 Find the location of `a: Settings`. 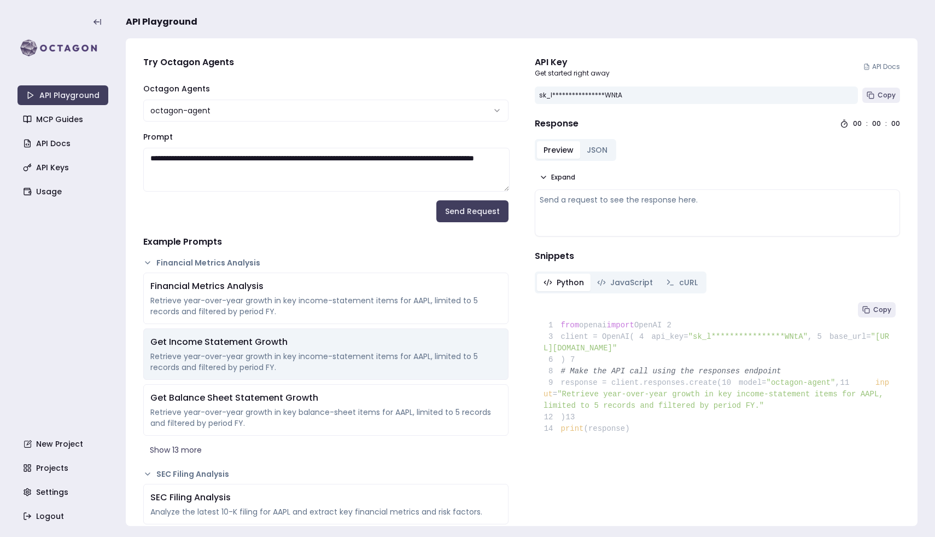

a: Settings is located at coordinates (64, 492).